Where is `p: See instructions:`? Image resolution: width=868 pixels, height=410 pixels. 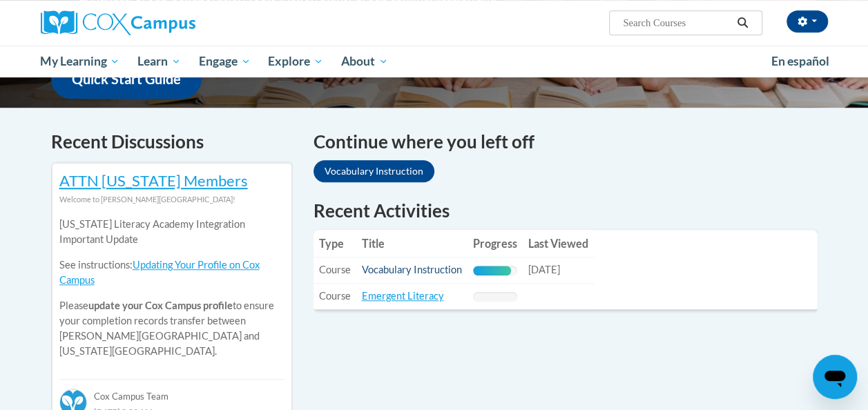 p: See instructions: is located at coordinates (172, 273).